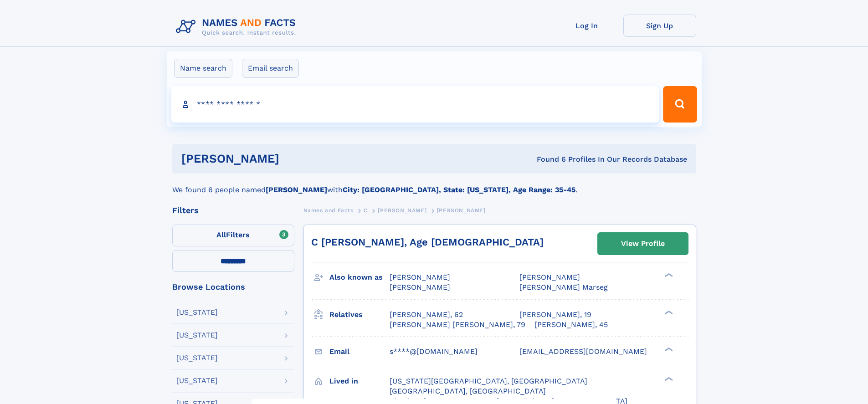 The width and height of the screenshot is (868, 404). Describe the element at coordinates (233, 210) in the screenshot. I see `div: Filters` at that location.